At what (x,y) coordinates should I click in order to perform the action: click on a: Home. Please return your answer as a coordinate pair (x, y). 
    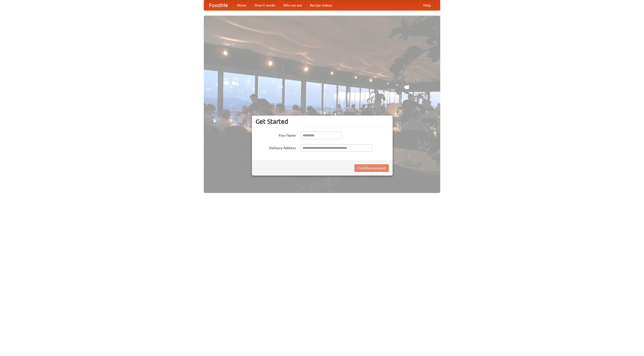
    Looking at the image, I should click on (242, 5).